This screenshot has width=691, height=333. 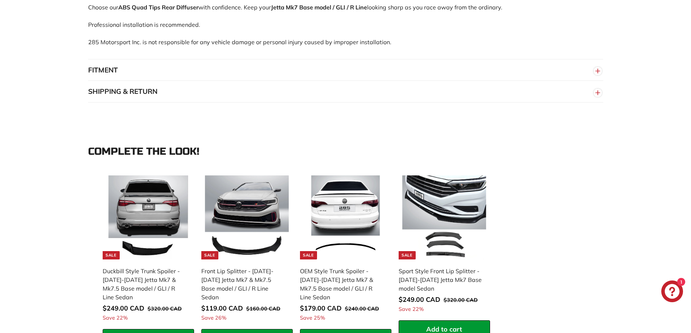 What do you see at coordinates (321, 308) in the screenshot?
I see `span: $179.00 CAD` at bounding box center [321, 308].